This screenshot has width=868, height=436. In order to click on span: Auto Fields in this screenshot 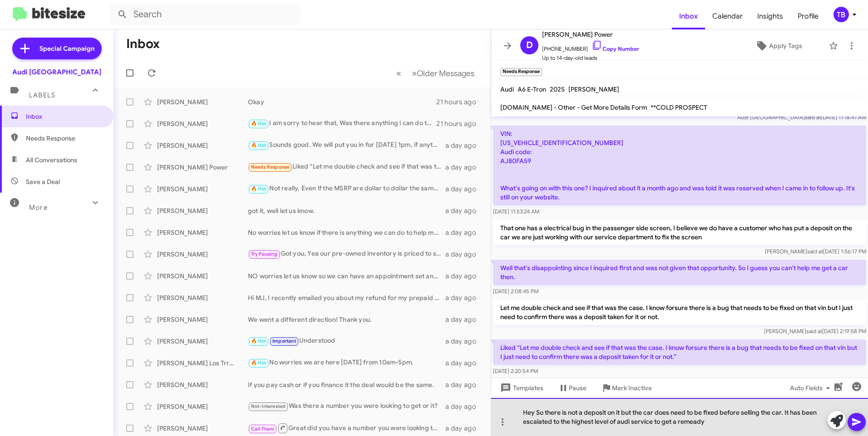, I will do `click(811, 389)`.